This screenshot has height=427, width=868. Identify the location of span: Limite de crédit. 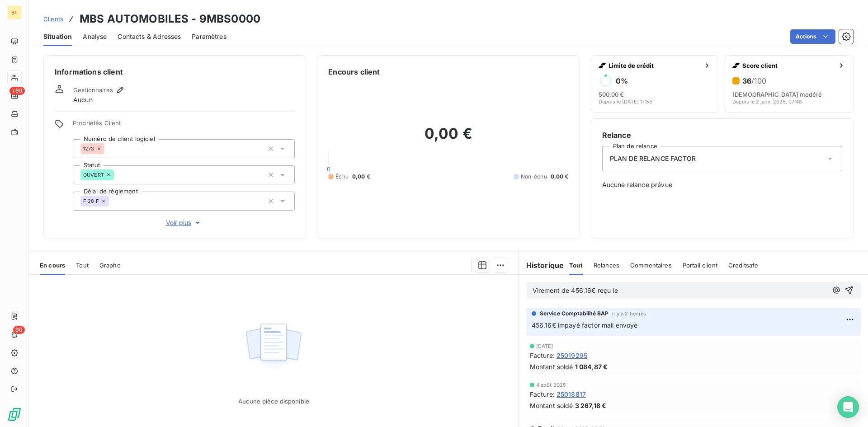
(654, 65).